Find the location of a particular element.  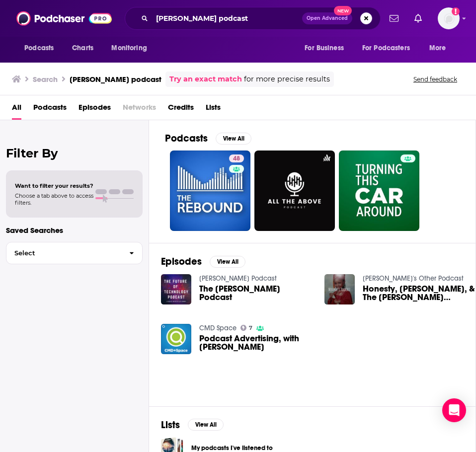

span: Monitoring is located at coordinates (129, 48).